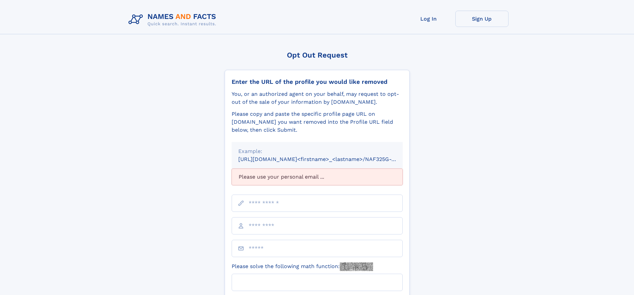 The image size is (634, 295). I want to click on a: Sign Up, so click(482, 19).